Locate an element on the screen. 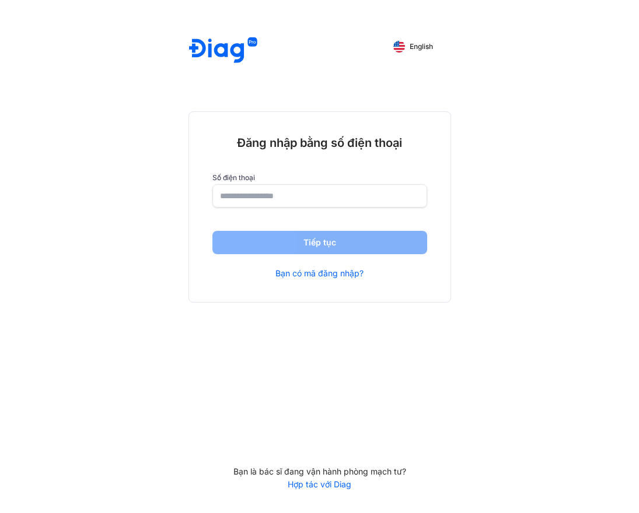 The height and width of the screenshot is (513, 639). button: Tiếp tục is located at coordinates (320, 243).